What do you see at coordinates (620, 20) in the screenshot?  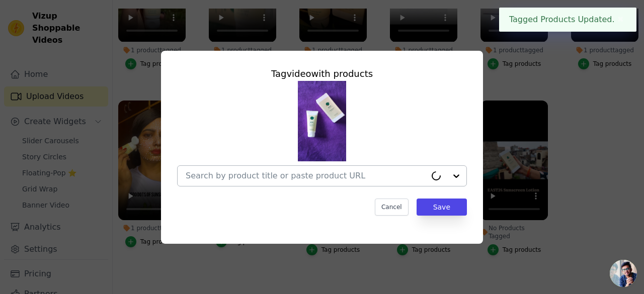 I see `button: Close` at bounding box center [620, 20].